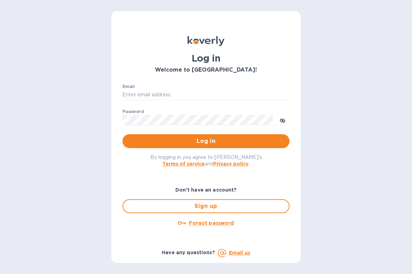  I want to click on b: Privacy policy, so click(231, 164).